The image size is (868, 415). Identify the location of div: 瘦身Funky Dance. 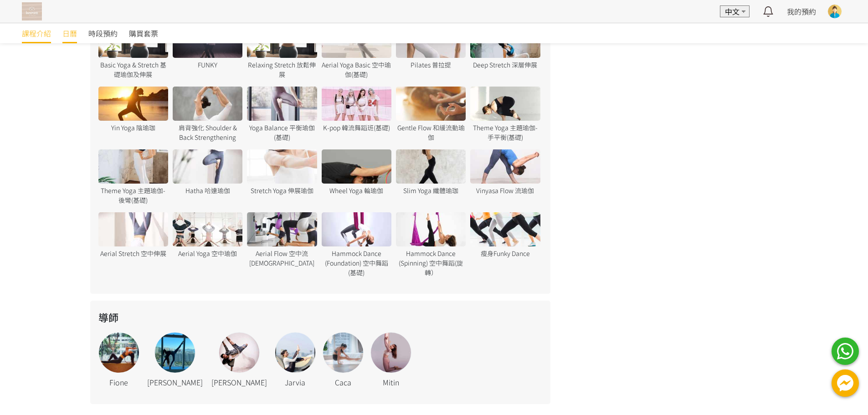
(505, 253).